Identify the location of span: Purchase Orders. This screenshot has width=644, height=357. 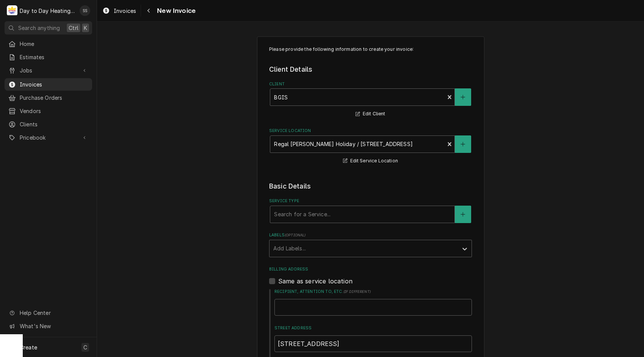
(54, 98).